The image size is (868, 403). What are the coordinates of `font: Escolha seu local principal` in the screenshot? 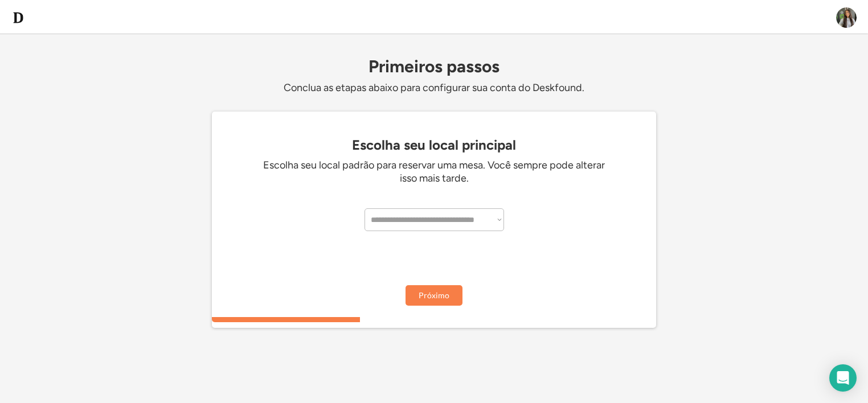 It's located at (434, 145).